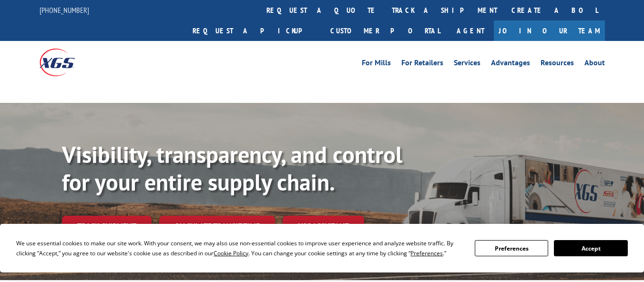 This screenshot has width=644, height=282. What do you see at coordinates (590, 248) in the screenshot?
I see `button: Accept` at bounding box center [590, 248].